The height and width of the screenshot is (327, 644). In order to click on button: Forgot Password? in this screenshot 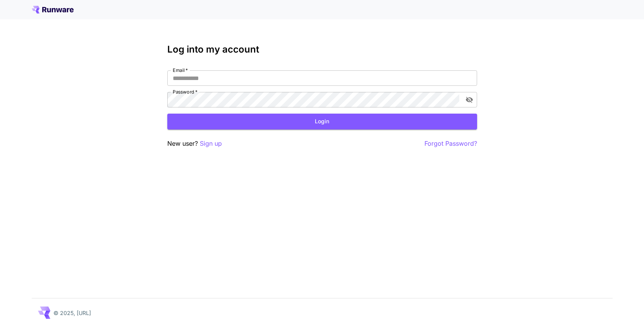, I will do `click(450, 143)`.